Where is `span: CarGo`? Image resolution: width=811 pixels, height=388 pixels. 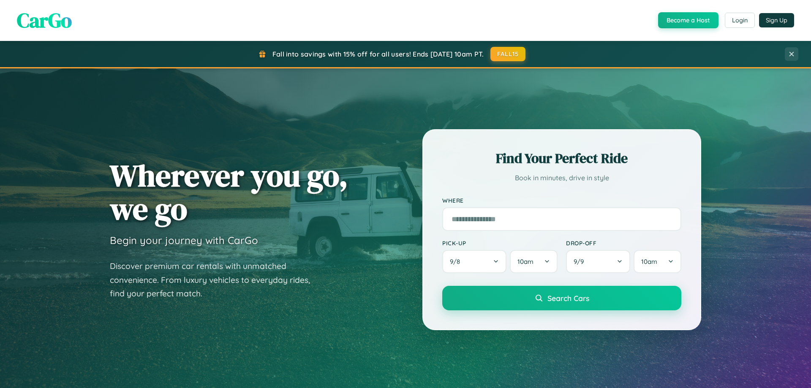 span: CarGo is located at coordinates (44, 20).